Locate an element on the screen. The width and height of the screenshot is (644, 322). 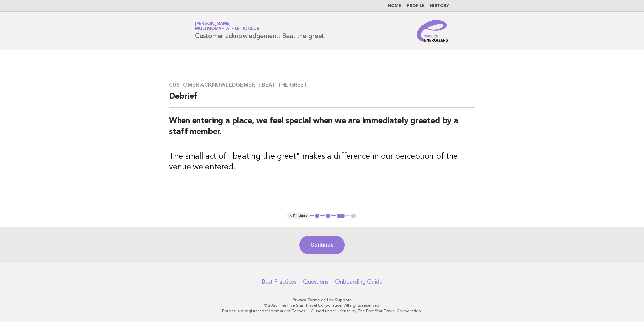
a: Privacy is located at coordinates (300, 300).